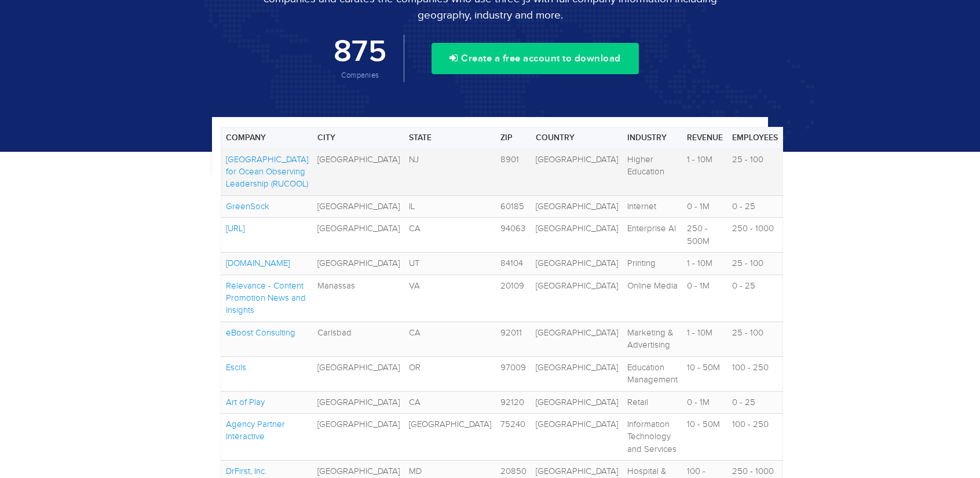 The image size is (980, 478). I want to click on th: City, so click(359, 137).